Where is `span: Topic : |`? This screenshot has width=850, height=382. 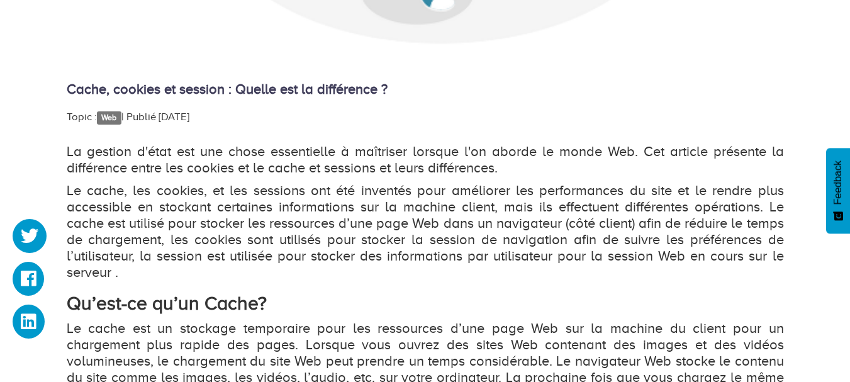 span: Topic : | is located at coordinates (95, 116).